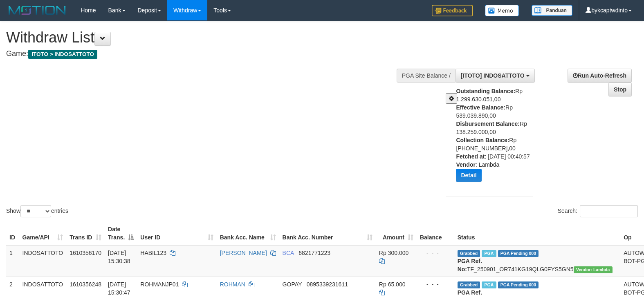 Image resolution: width=644 pixels, height=297 pixels. I want to click on td: TF_250901_OR741KG19QLG0FYS5GN5, so click(537, 261).